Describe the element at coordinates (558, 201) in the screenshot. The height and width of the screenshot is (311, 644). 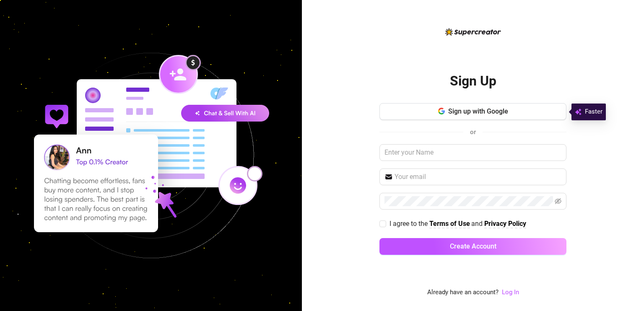
I see `span: eye-invisible` at that location.